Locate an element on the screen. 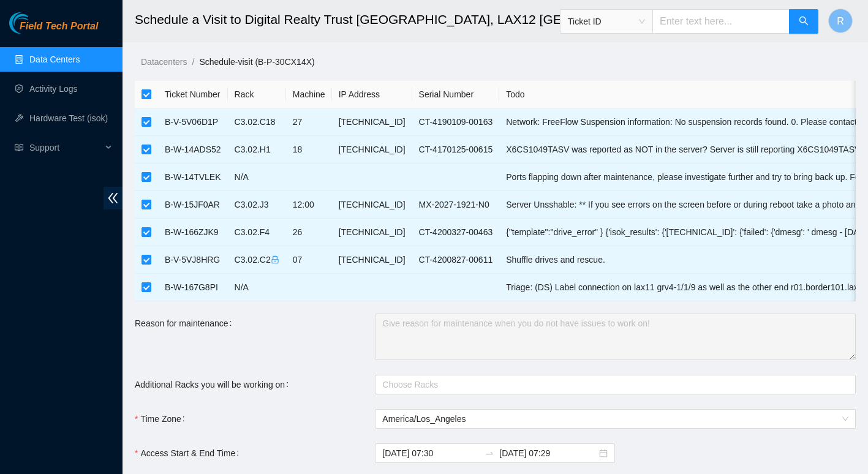 This screenshot has height=474, width=868. td: B-W-14TVLEK is located at coordinates (193, 177).